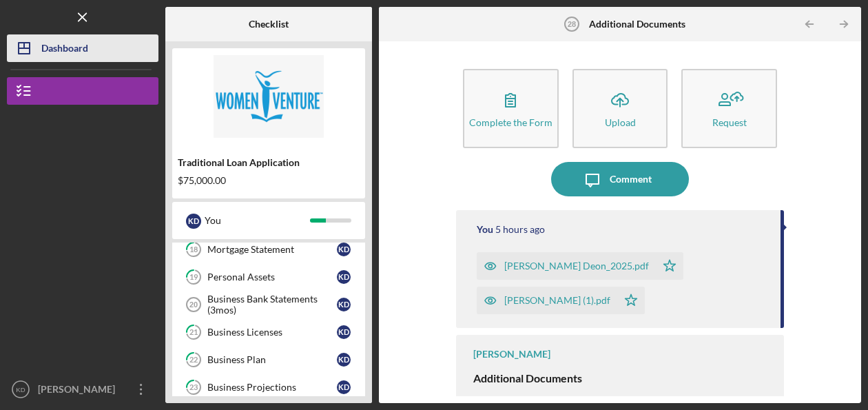 This screenshot has width=868, height=410. I want to click on button: Complete the Form, so click(510, 108).